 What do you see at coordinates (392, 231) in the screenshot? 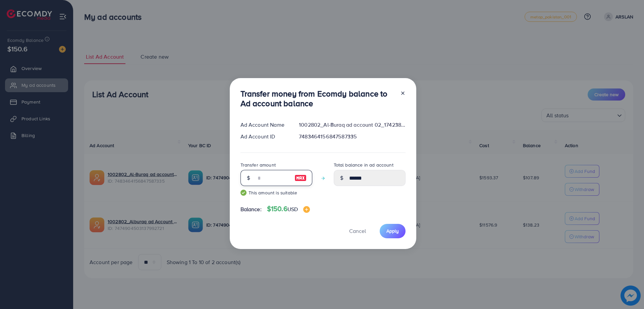
I see `button: Apply` at bounding box center [392, 231].